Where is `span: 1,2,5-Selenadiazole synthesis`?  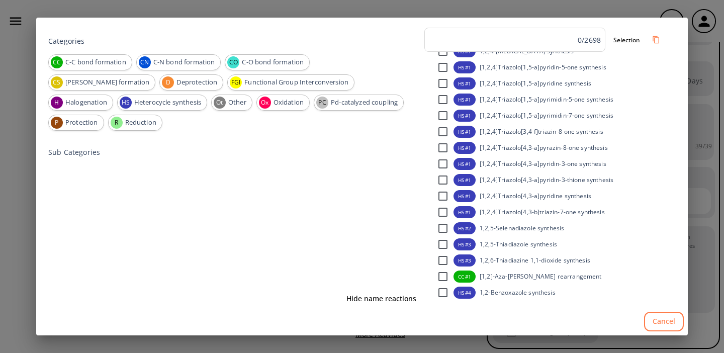 span: 1,2,5-Selenadiazole synthesis is located at coordinates (522, 228).